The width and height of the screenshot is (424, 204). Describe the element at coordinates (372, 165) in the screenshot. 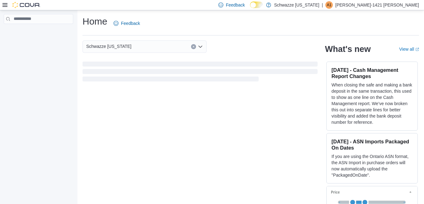

I see `p: If you are using the Ontario ASN format, the ASN Import in purchase orders will now automatically...` at that location.